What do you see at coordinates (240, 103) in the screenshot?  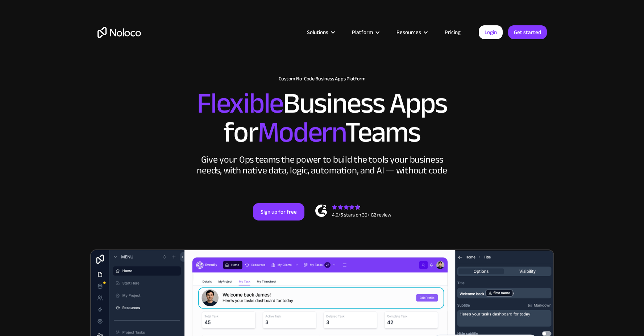 I see `span: Flexible` at bounding box center [240, 103].